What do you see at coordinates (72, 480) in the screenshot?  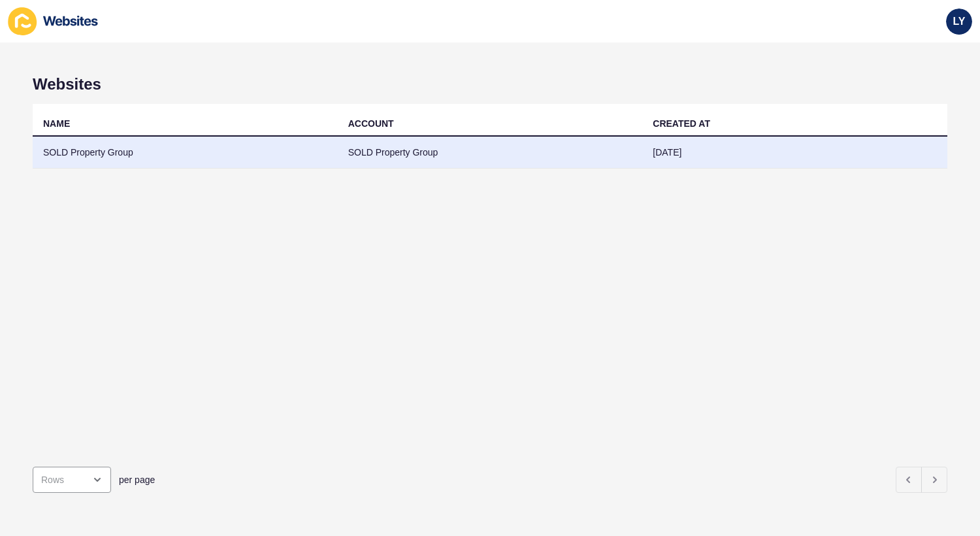 I see `div: open menu` at bounding box center [72, 480].